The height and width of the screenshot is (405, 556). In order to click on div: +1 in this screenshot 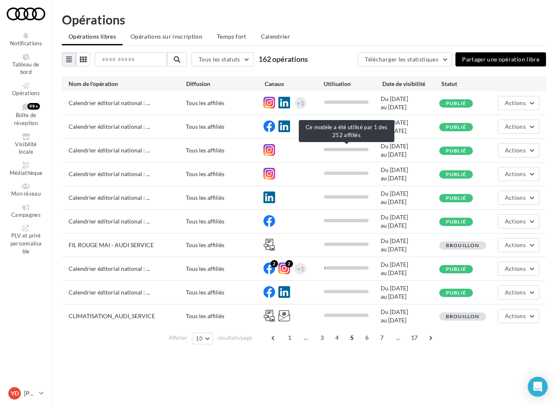, I will do `click(300, 269)`.